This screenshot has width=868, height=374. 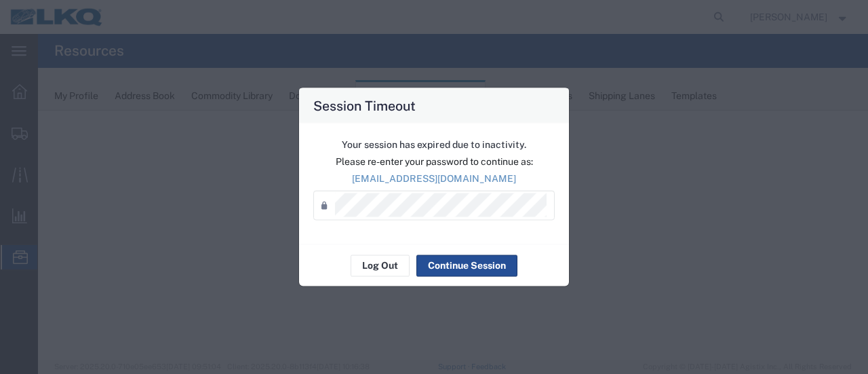 I want to click on button: Continue Session, so click(x=467, y=265).